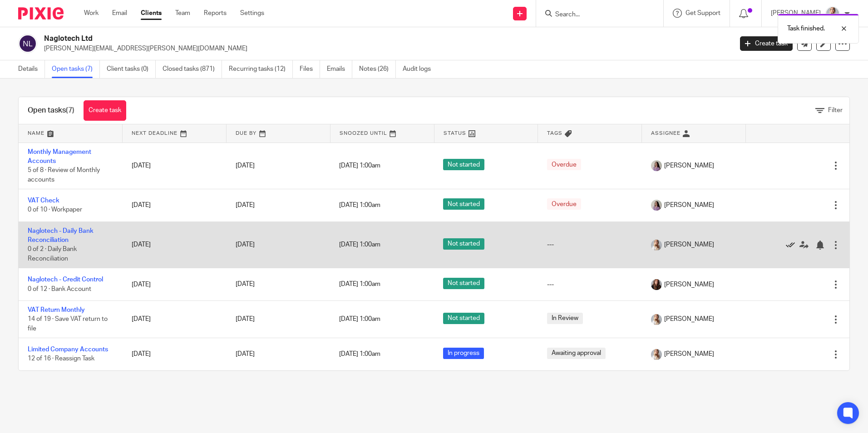 The width and height of the screenshot is (868, 433). Describe the element at coordinates (555, 133) in the screenshot. I see `span: Tags` at that location.